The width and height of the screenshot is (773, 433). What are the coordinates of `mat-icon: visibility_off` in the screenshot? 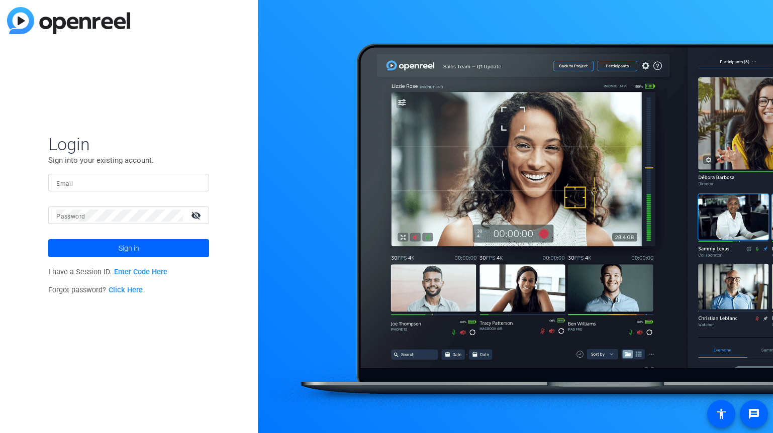 It's located at (197, 215).